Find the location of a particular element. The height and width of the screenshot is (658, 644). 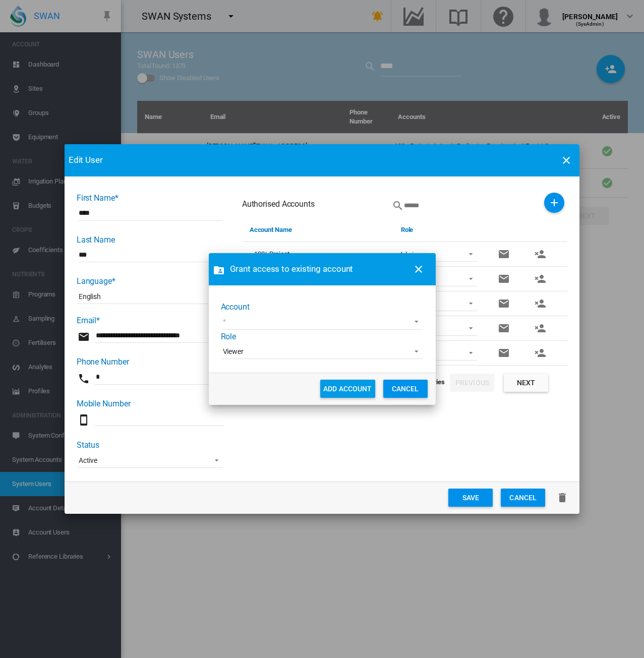

button: icon-close is located at coordinates (419, 269).